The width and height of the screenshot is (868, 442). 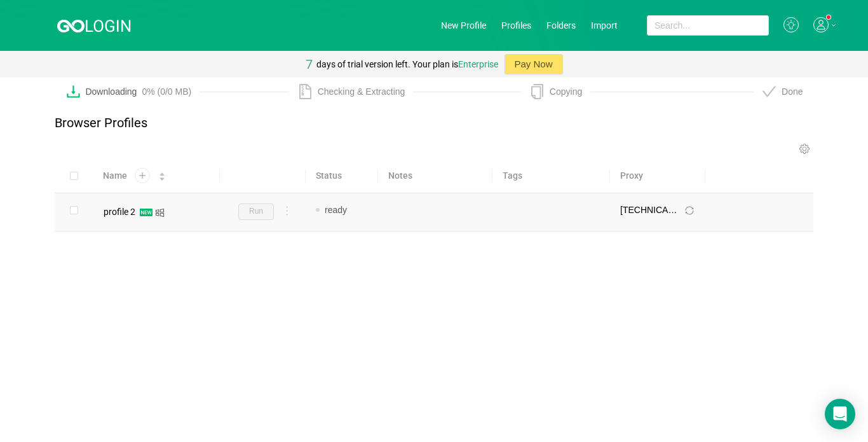 What do you see at coordinates (142, 91) in the screenshot?
I see `div: Downloading` at bounding box center [142, 91].